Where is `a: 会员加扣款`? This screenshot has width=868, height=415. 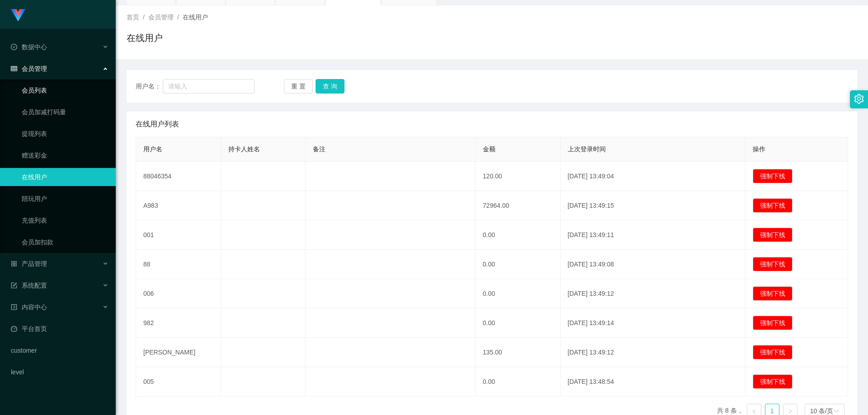 a: 会员加扣款 is located at coordinates (65, 242).